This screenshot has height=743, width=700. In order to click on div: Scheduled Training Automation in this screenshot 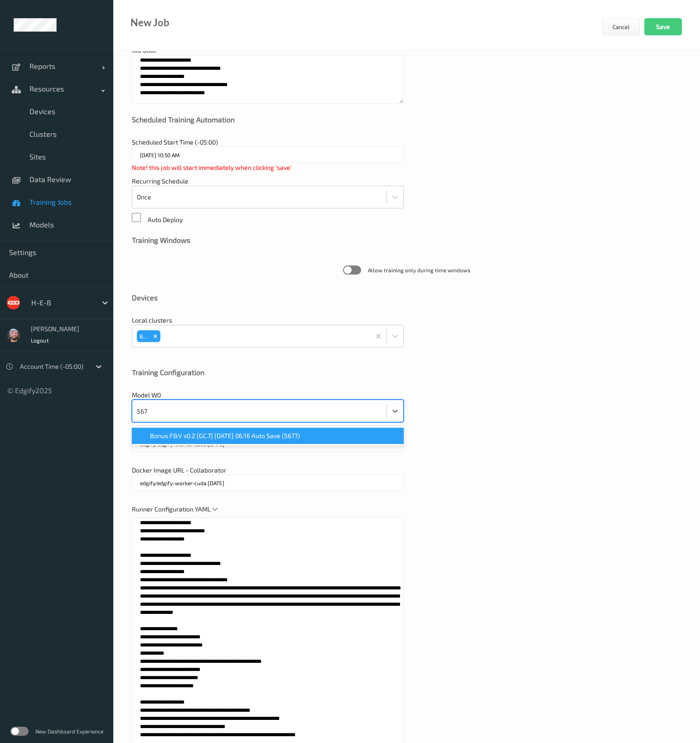, I will do `click(406, 120)`.